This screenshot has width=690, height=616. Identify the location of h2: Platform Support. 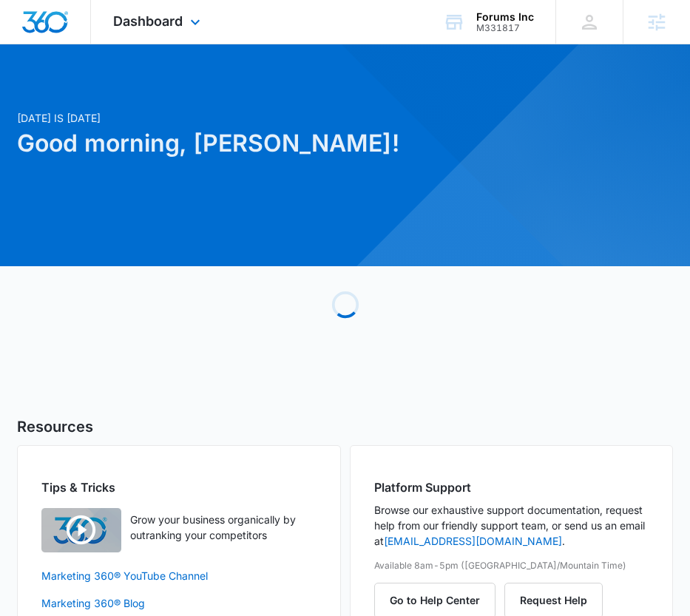
(511, 487).